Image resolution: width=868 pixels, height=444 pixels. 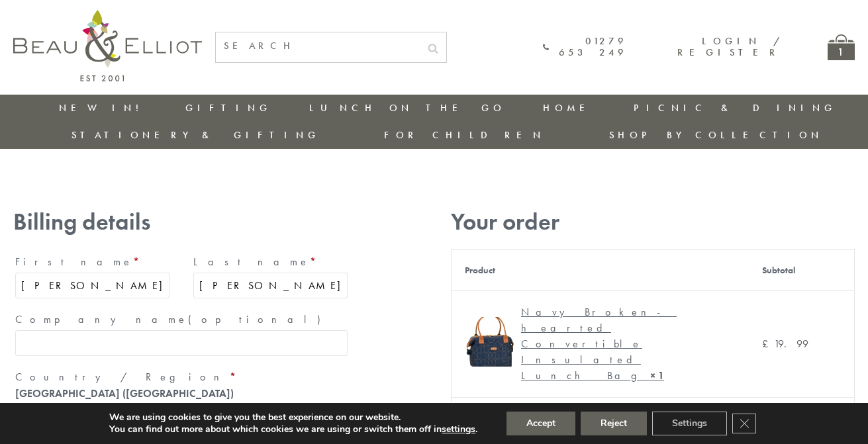 I want to click on p: We are using cookies to give you the best experience on our website., so click(x=293, y=418).